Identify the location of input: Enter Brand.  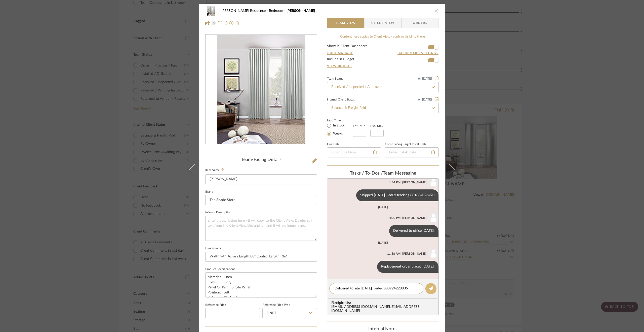
(261, 200).